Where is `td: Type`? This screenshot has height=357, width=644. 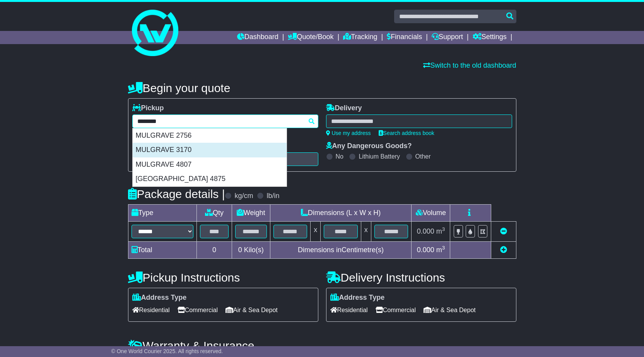
td: Type is located at coordinates (163, 213).